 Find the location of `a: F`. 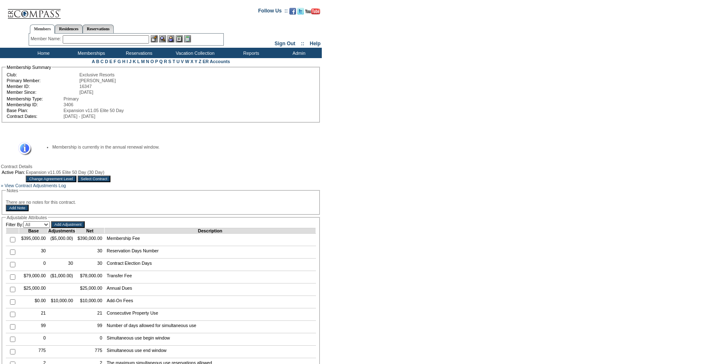

a: F is located at coordinates (115, 61).